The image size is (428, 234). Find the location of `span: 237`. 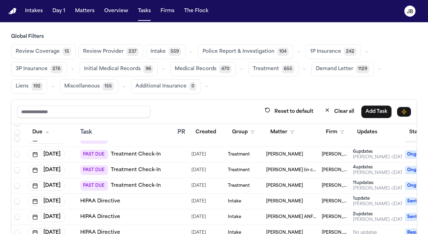

span: 237 is located at coordinates (132, 52).